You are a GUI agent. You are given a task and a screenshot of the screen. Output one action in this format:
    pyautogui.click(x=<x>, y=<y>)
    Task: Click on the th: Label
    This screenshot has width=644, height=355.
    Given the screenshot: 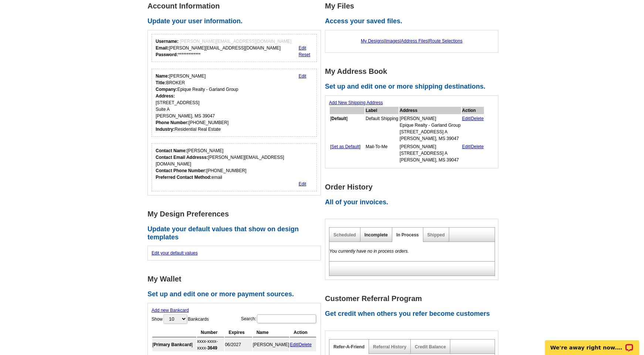 What is the action you would take?
    pyautogui.click(x=382, y=110)
    